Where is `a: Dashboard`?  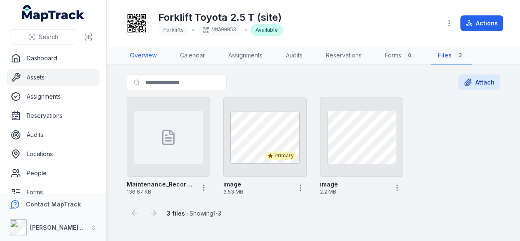
a: Dashboard is located at coordinates (53, 58).